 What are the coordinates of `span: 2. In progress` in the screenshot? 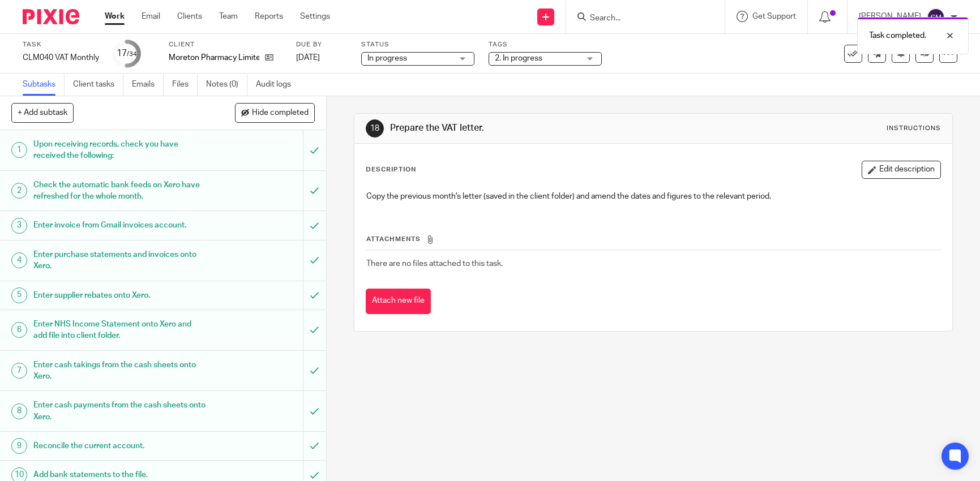 It's located at (518, 58).